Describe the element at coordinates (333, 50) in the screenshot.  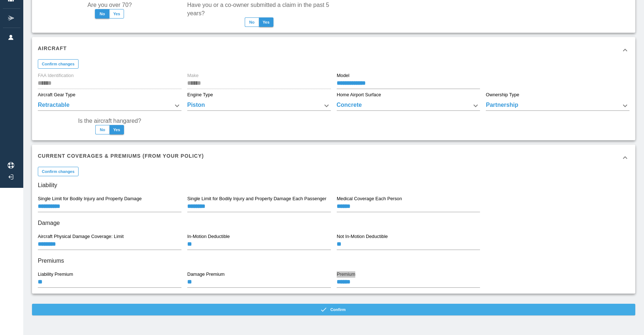
I see `div: Aircraft` at that location.